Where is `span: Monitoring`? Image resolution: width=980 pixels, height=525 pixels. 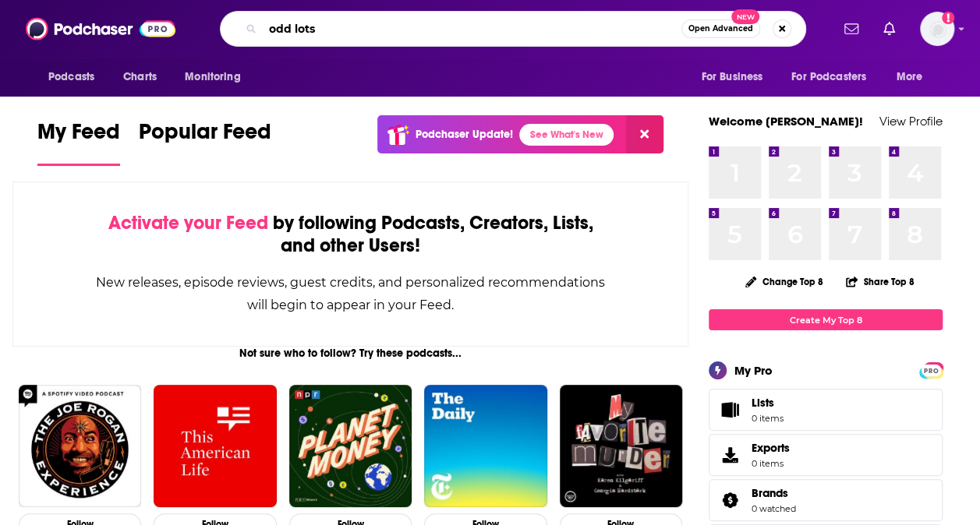 span: Monitoring is located at coordinates (212, 77).